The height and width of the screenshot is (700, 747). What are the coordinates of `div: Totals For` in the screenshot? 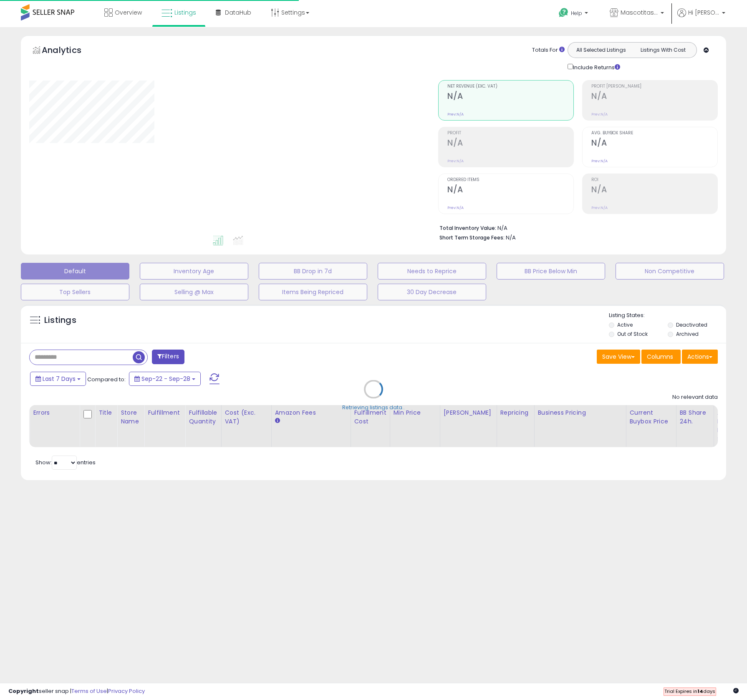 It's located at (549, 50).